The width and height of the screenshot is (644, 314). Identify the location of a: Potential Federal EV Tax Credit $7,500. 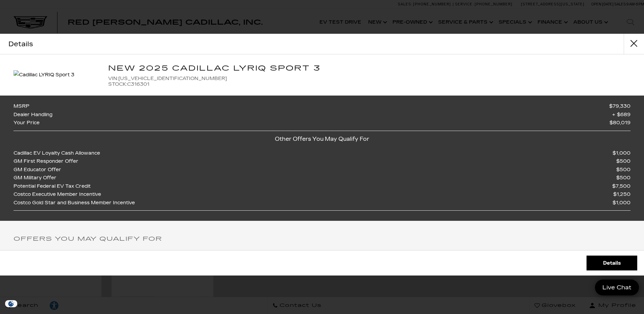
(322, 187).